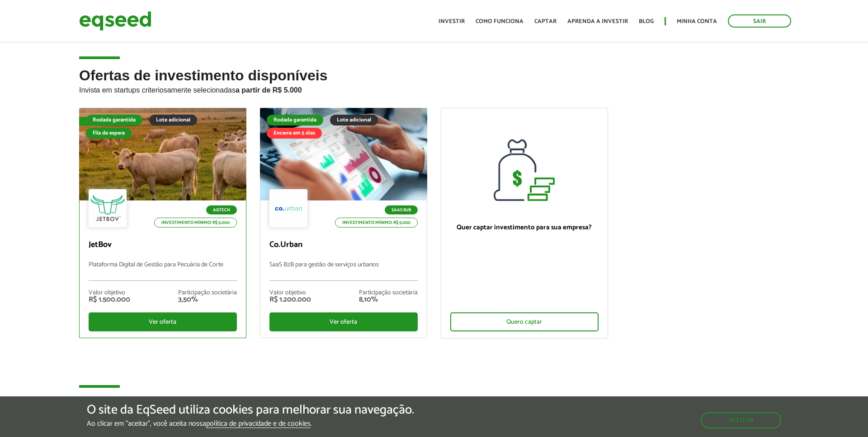 The image size is (868, 437). Describe the element at coordinates (344, 246) in the screenshot. I see `p: Co.Urban` at that location.